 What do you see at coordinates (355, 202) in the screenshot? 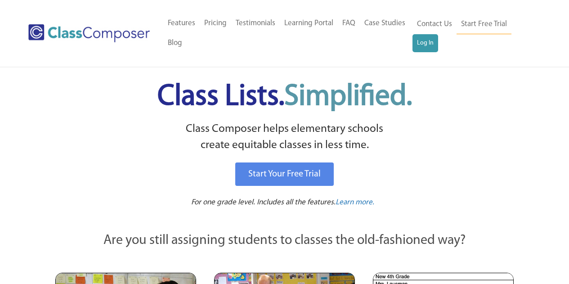
I see `a: Learn more.` at bounding box center [355, 202].